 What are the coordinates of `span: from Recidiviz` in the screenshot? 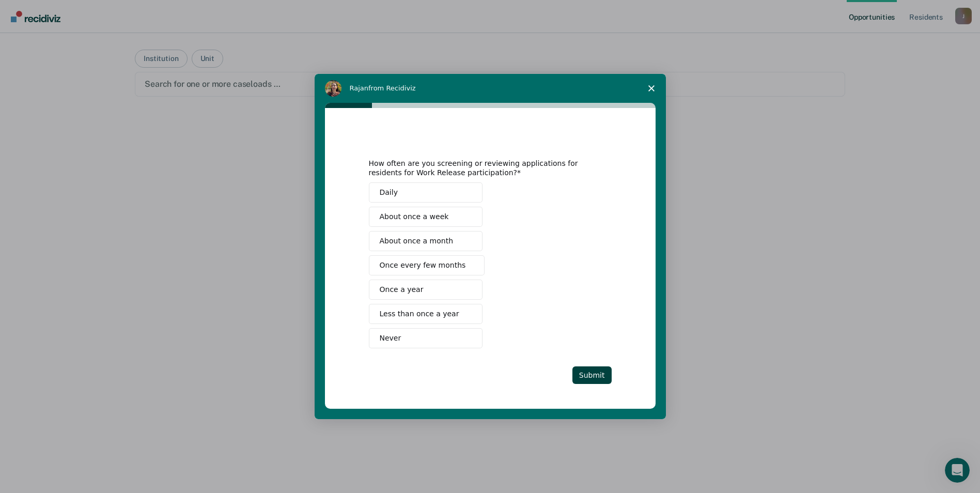 It's located at (392, 88).